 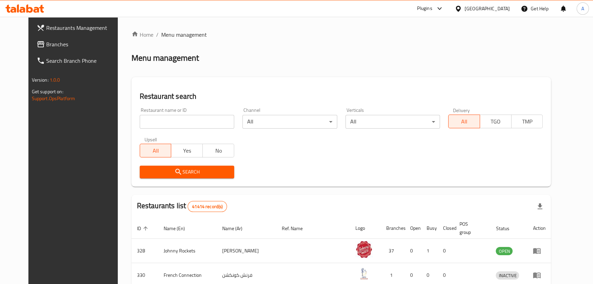 What do you see at coordinates (79, 61) in the screenshot?
I see `a: Search Branch Phone` at bounding box center [79, 61].